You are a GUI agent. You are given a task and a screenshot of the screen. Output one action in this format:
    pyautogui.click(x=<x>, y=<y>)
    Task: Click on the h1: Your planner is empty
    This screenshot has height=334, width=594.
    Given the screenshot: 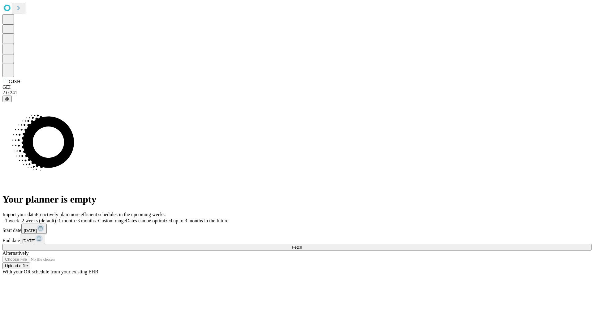 What is the action you would take?
    pyautogui.click(x=297, y=199)
    